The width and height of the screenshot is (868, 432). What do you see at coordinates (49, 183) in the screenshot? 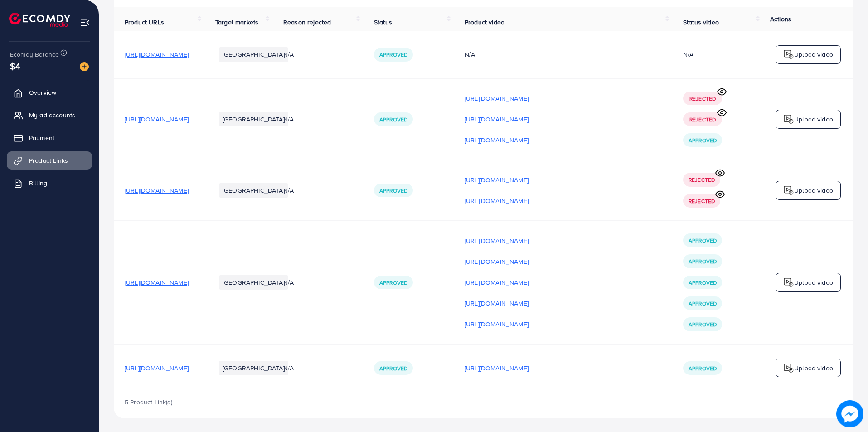
I see `a: Billing` at bounding box center [49, 183].